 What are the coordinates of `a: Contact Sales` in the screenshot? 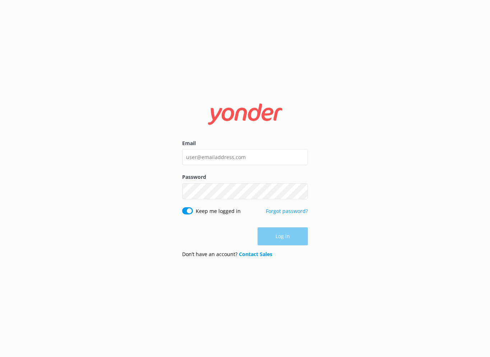 It's located at (255, 254).